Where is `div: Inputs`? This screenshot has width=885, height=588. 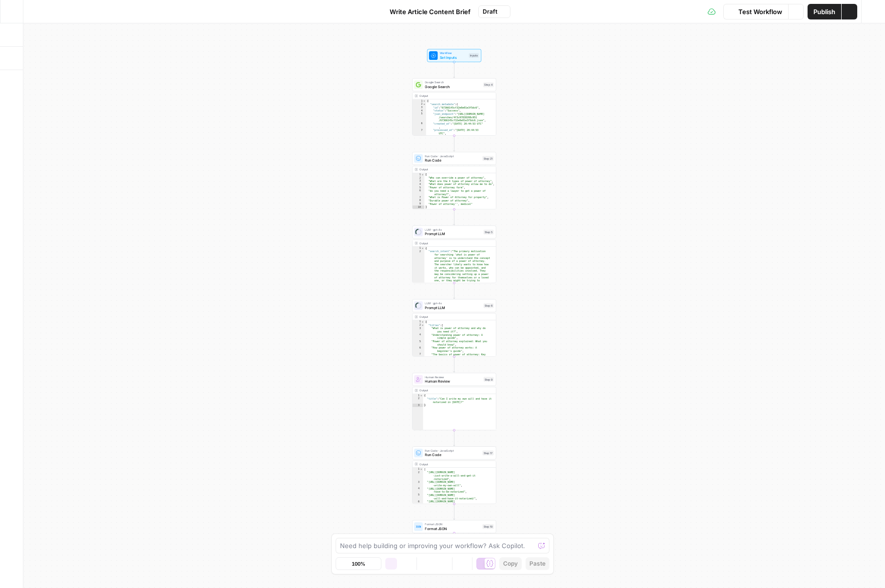
div: Inputs is located at coordinates (474, 55).